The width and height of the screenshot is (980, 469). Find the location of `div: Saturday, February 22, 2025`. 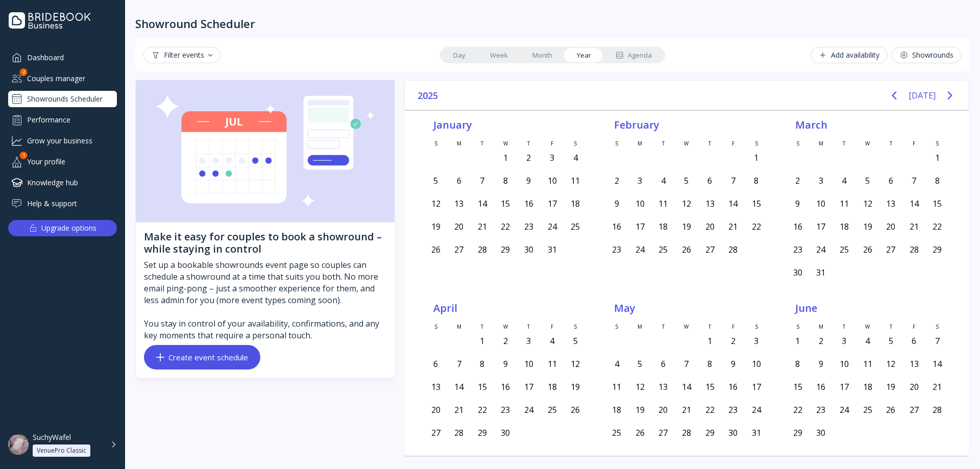

div: Saturday, February 22, 2025 is located at coordinates (756, 226).